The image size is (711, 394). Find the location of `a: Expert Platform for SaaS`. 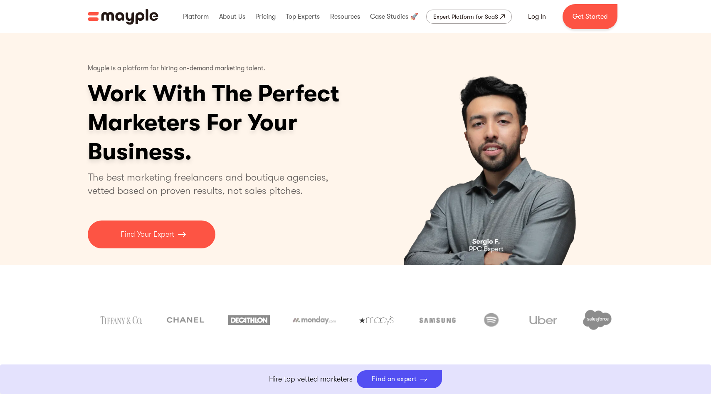

a: Expert Platform for SaaS is located at coordinates (469, 17).